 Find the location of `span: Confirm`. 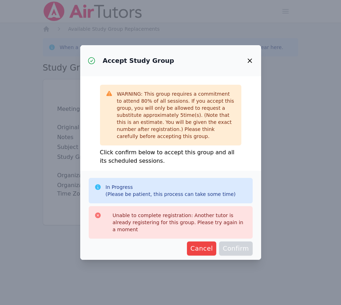

span: Confirm is located at coordinates (236, 249).